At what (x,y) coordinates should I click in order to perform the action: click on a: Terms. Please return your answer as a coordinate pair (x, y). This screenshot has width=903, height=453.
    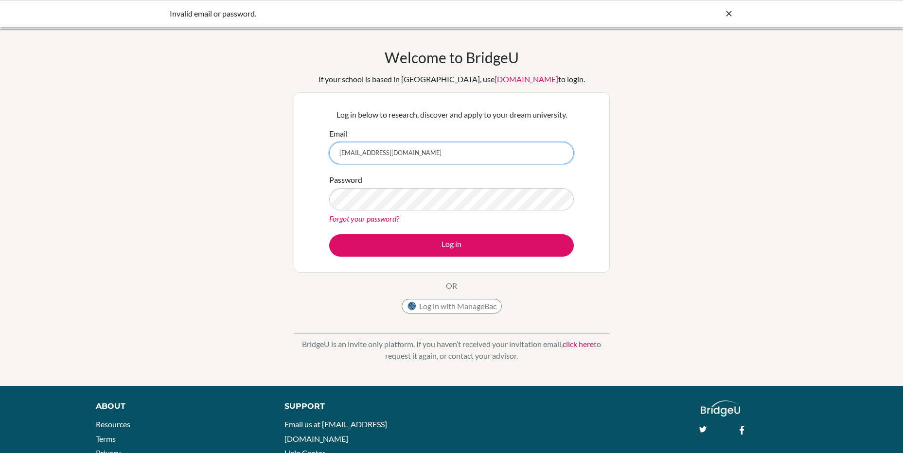
    Looking at the image, I should click on (106, 439).